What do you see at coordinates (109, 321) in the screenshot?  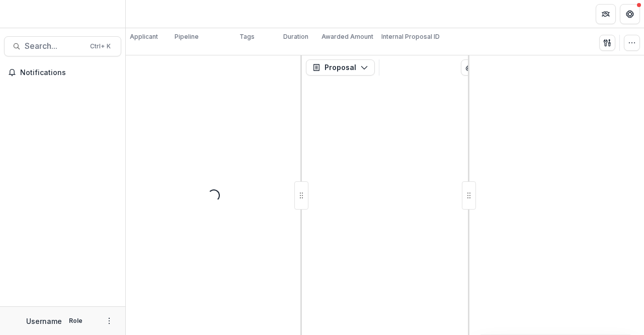 I see `button: More` at bounding box center [109, 321].